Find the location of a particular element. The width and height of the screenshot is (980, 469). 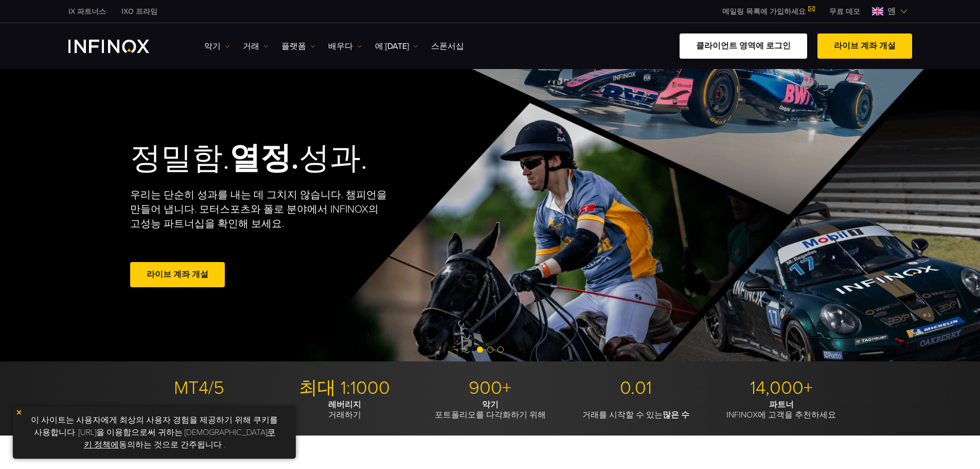

a: 악기 is located at coordinates (217, 47).